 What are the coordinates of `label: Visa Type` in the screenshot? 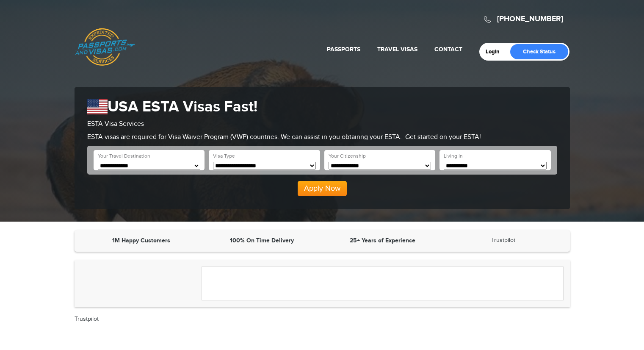 It's located at (224, 156).